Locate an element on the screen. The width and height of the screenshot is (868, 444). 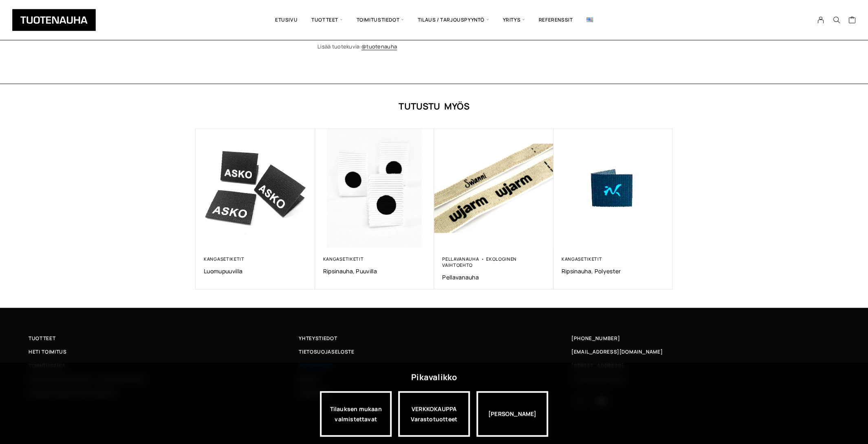
span: Yritys is located at coordinates (513, 20).